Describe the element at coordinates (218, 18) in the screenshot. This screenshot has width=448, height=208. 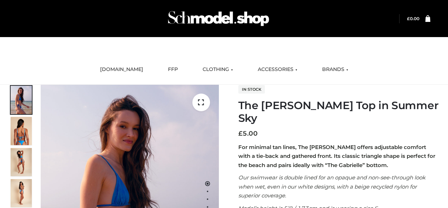
I see `img: Schmodel Admin 964` at that location.